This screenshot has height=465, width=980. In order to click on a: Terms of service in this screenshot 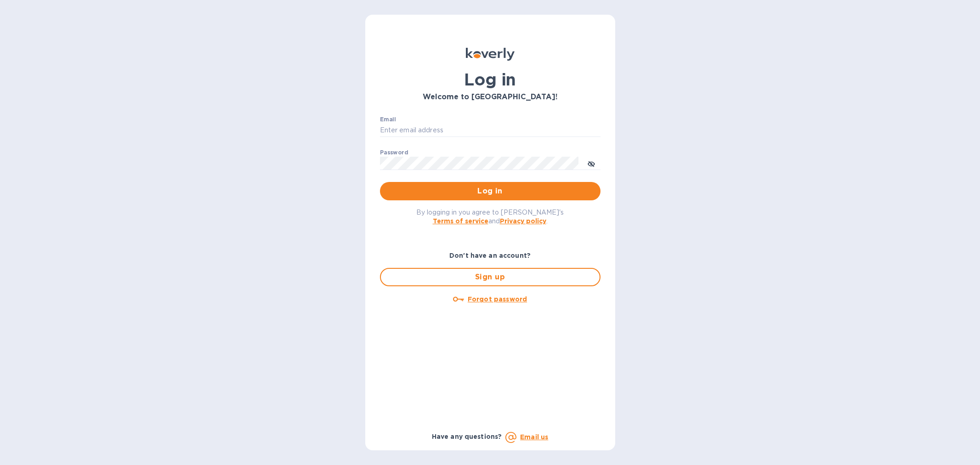, I will do `click(461, 221)`.